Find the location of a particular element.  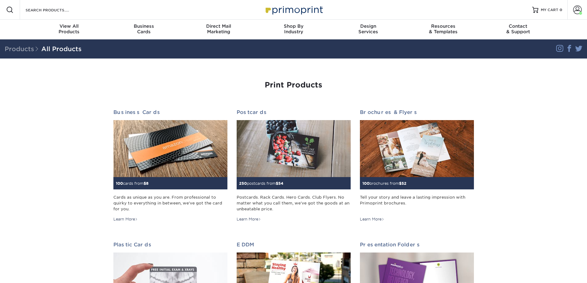

div: & Templates is located at coordinates (443, 29).